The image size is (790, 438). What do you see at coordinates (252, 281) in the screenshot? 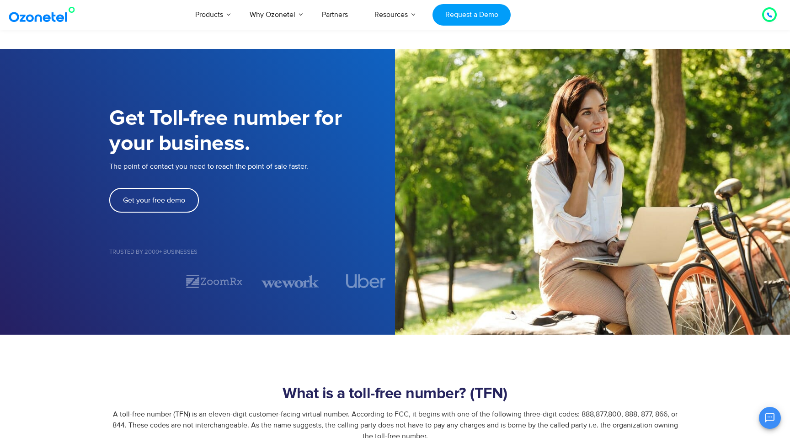
I see `div: Image Carousel` at bounding box center [252, 281].